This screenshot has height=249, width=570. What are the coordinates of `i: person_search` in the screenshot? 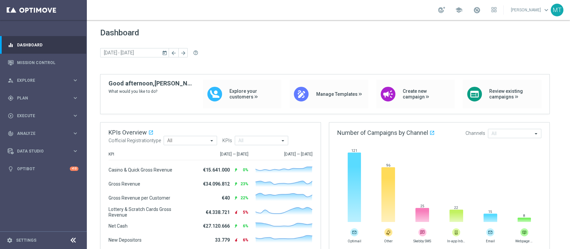 It's located at (11, 81).